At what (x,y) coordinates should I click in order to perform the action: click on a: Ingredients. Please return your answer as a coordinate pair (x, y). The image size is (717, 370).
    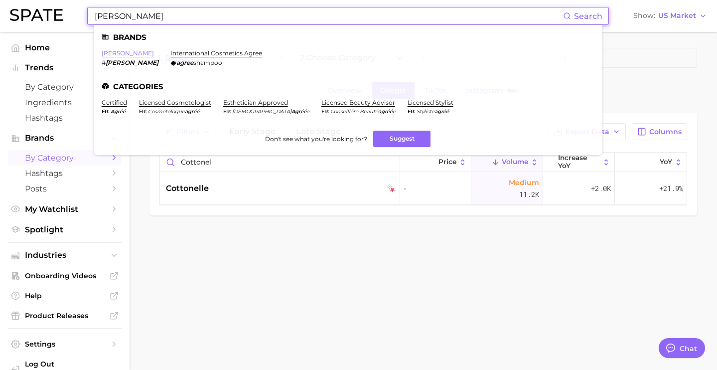
    Looking at the image, I should click on (65, 102).